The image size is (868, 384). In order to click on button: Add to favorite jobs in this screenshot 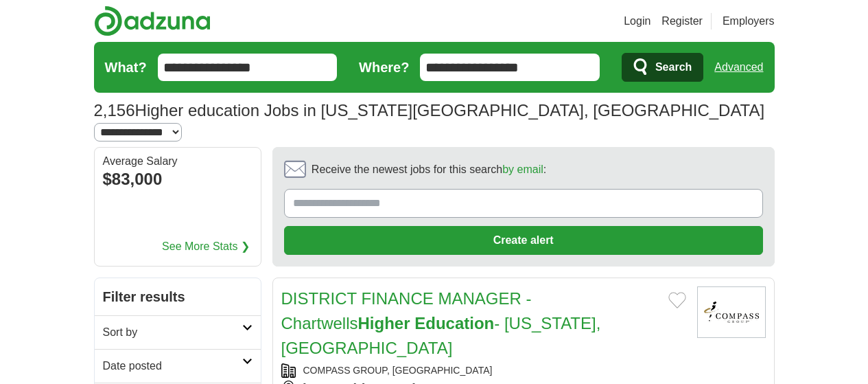, I will do `click(677, 300)`.